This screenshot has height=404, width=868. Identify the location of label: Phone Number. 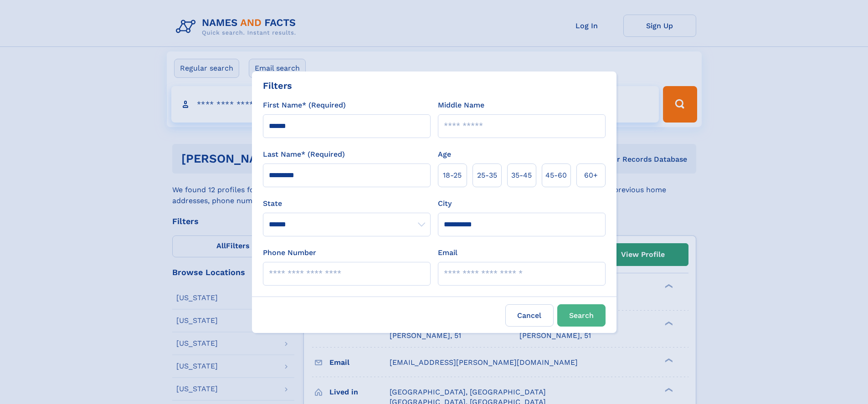
(289, 253).